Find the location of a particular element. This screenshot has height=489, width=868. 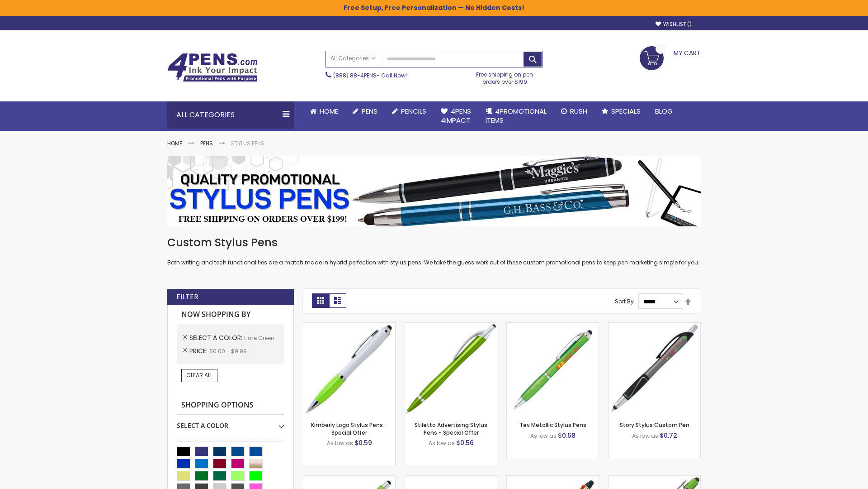

span: Clear All is located at coordinates (200, 375).